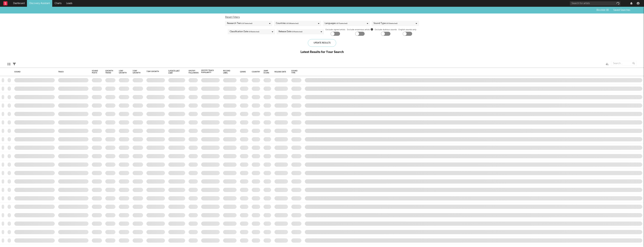  What do you see at coordinates (14, 64) in the screenshot?
I see `div: Filters` at bounding box center [14, 64].